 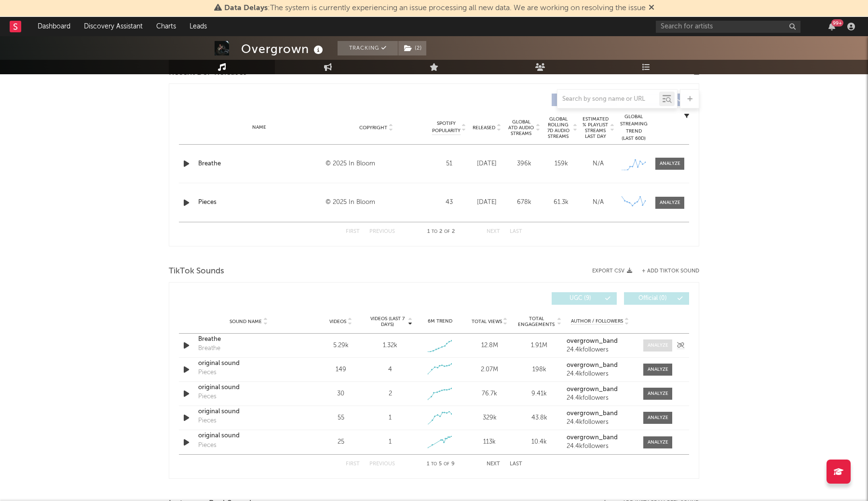 I want to click on span: : The system is currently experiencing an issue processing all new data. We are working on resolv..., so click(x=435, y=8).